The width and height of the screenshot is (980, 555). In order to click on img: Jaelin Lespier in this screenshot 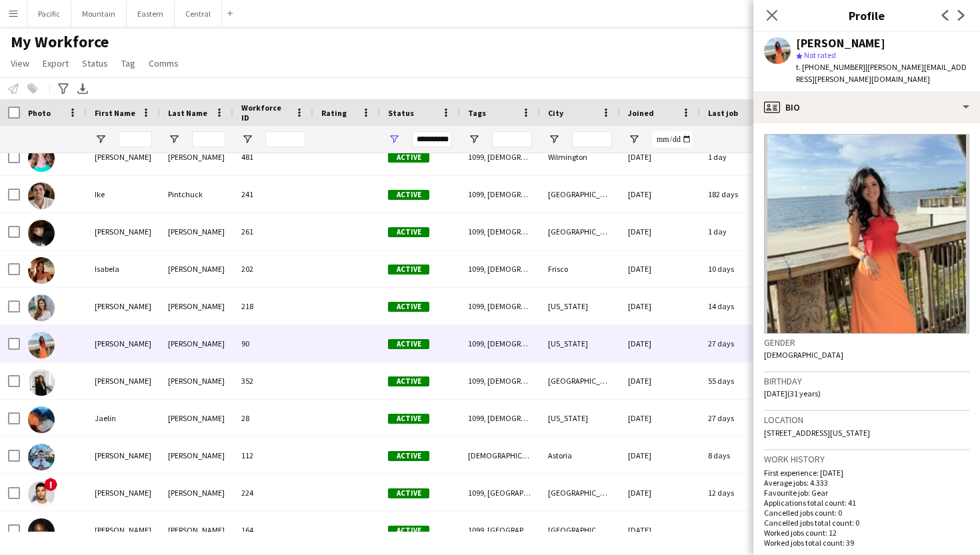, I will do `click(41, 420)`.